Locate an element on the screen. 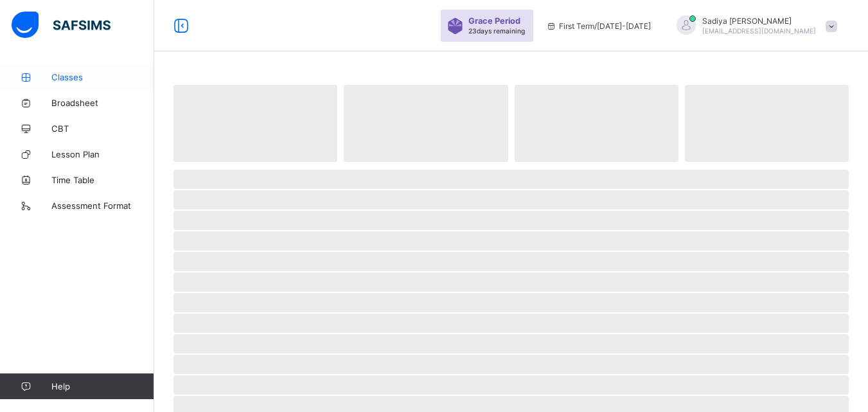 This screenshot has width=868, height=412. span: Lesson Plan is located at coordinates (103, 154).